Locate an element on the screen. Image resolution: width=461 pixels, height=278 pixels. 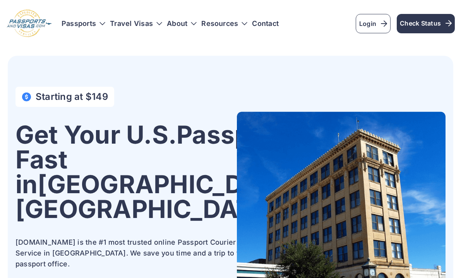
span: Check Status is located at coordinates (426, 23).